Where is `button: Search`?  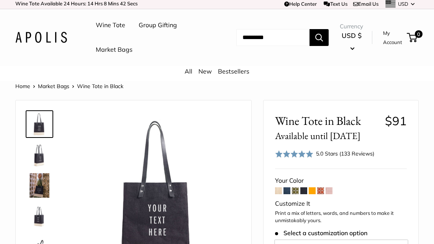
button: Search is located at coordinates (319, 38).